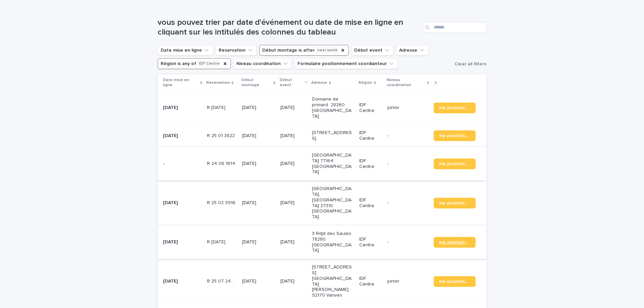  Describe the element at coordinates (406, 82) in the screenshot. I see `p: Niveau coordination` at that location.